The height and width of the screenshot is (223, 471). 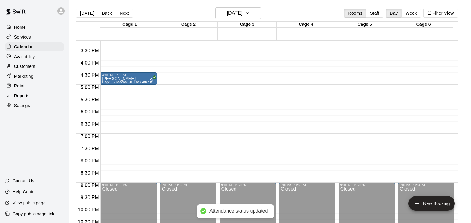 What do you see at coordinates (107, 13) in the screenshot?
I see `button: Back` at bounding box center [107, 13].